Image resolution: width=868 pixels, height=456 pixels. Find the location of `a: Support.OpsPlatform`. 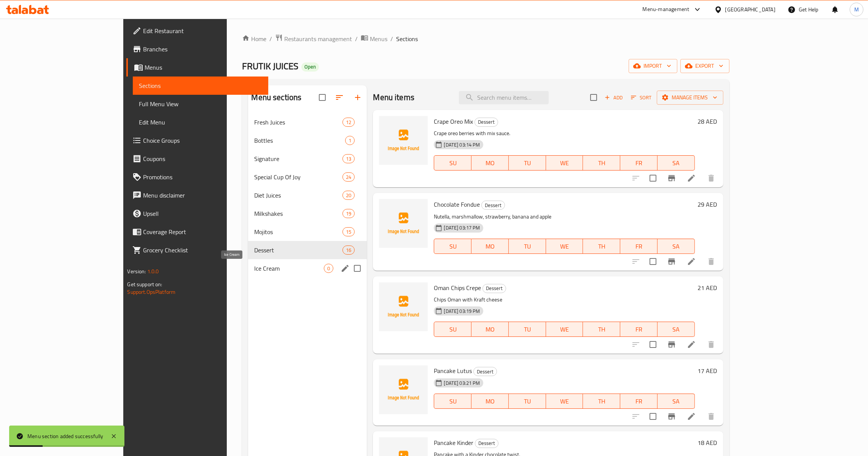

a: Support.OpsPlatform is located at coordinates (151, 292).